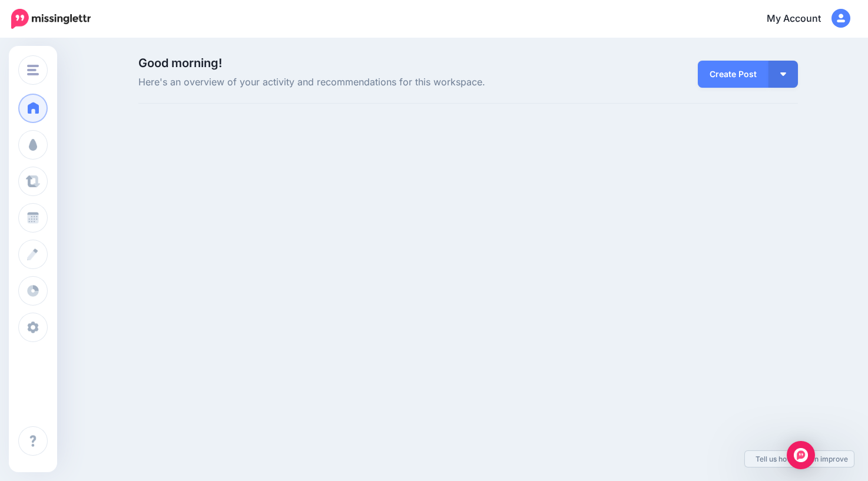 This screenshot has width=868, height=481. What do you see at coordinates (355, 82) in the screenshot?
I see `span: Here's an overview of your activity and recommendations for this workspace.` at bounding box center [355, 82].